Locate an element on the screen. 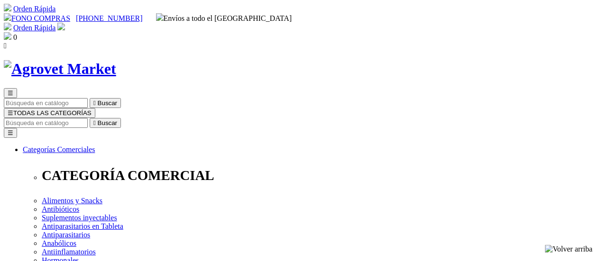 This screenshot has height=261, width=600. span: Antiparasitarios is located at coordinates (66, 235).